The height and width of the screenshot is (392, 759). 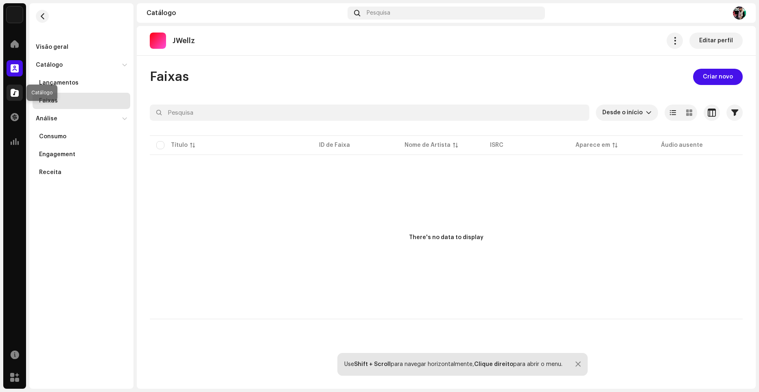 I want to click on re-m-nav-dropdown: Análise, so click(x=81, y=146).